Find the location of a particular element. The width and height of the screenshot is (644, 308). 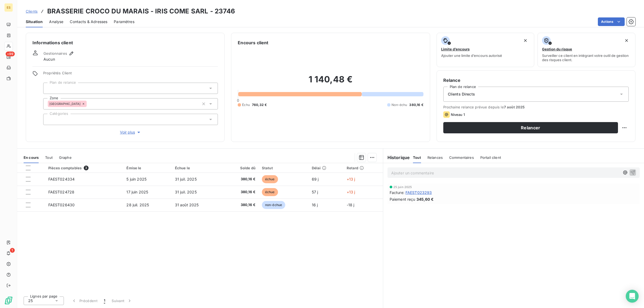

button: Actions is located at coordinates (612, 22).